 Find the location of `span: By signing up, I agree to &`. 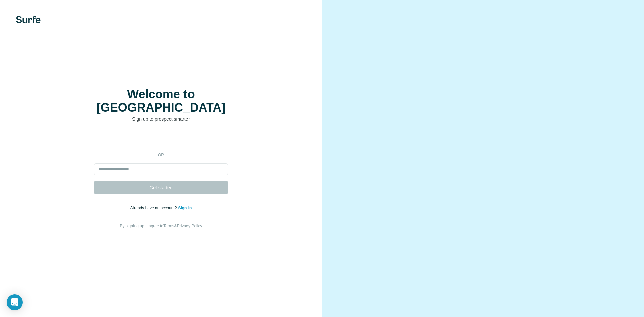

span: By signing up, I agree to & is located at coordinates (161, 226).